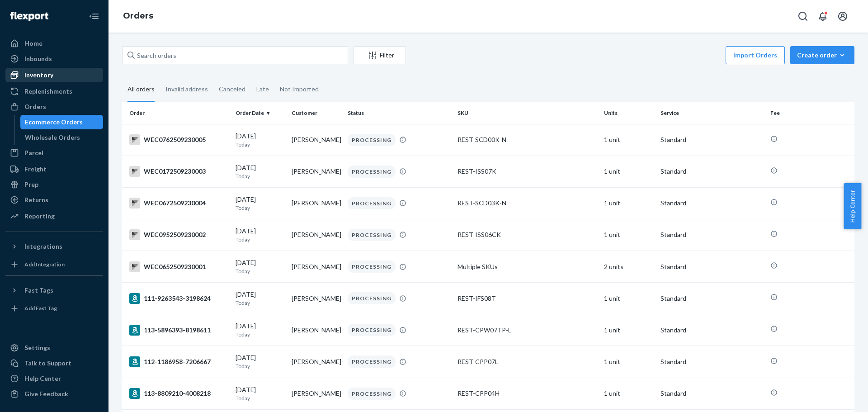 The width and height of the screenshot is (868, 412). I want to click on button: Import Orders, so click(755, 55).